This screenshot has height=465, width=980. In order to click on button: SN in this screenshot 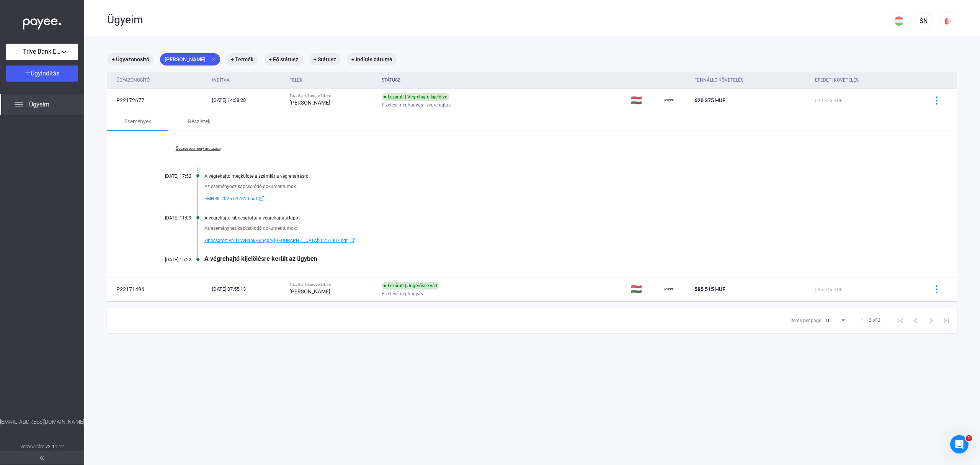, I will do `click(924, 21)`.